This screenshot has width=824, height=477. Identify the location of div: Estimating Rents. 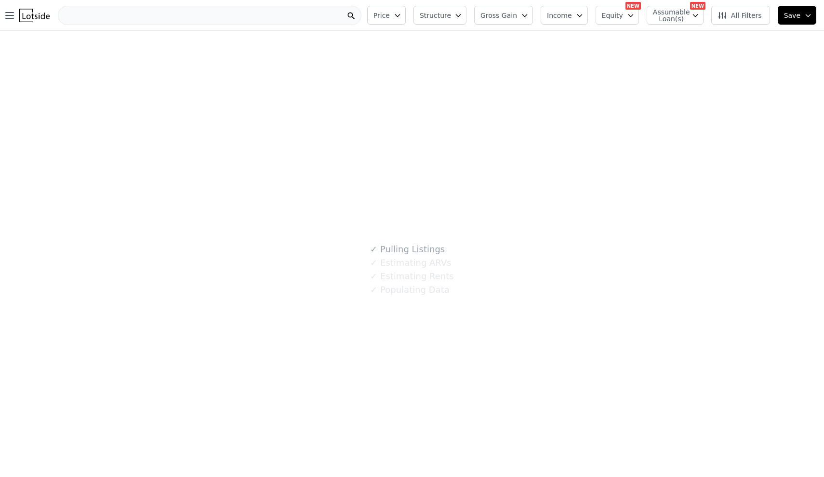
(412, 276).